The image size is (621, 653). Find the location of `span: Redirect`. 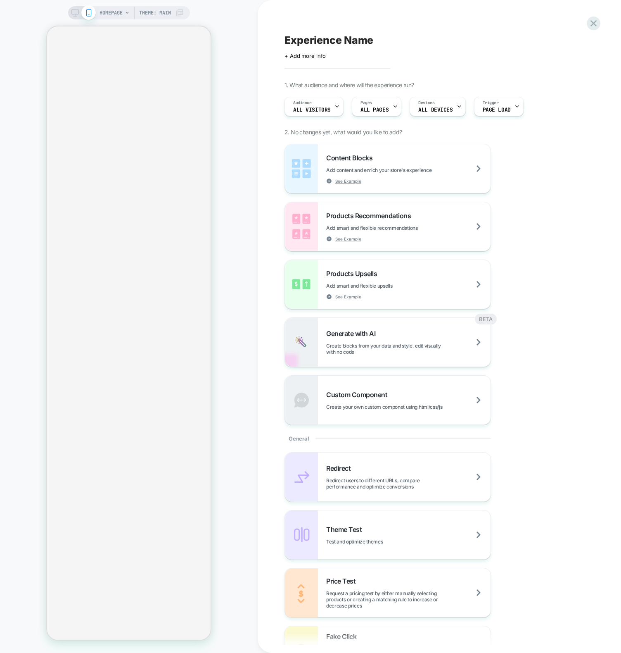

span: Redirect is located at coordinates (340, 468).